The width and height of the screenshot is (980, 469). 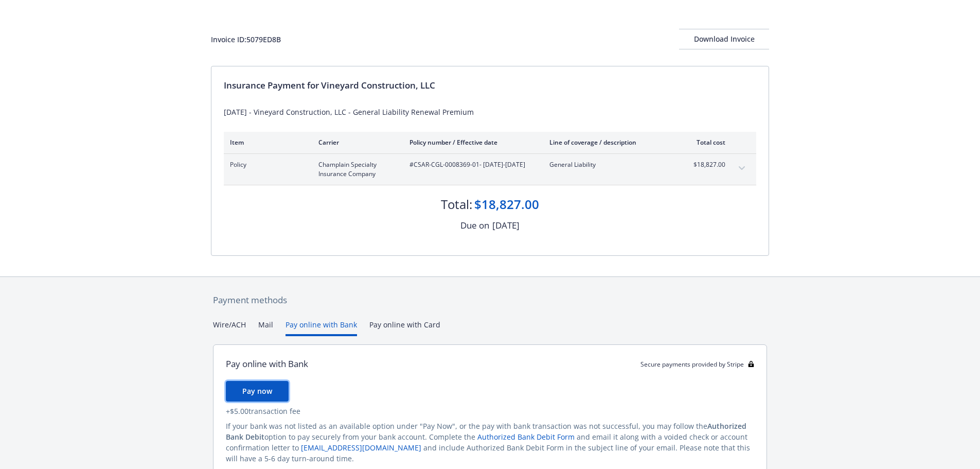 What do you see at coordinates (609, 142) in the screenshot?
I see `div: Line of coverage / description` at bounding box center [609, 142].